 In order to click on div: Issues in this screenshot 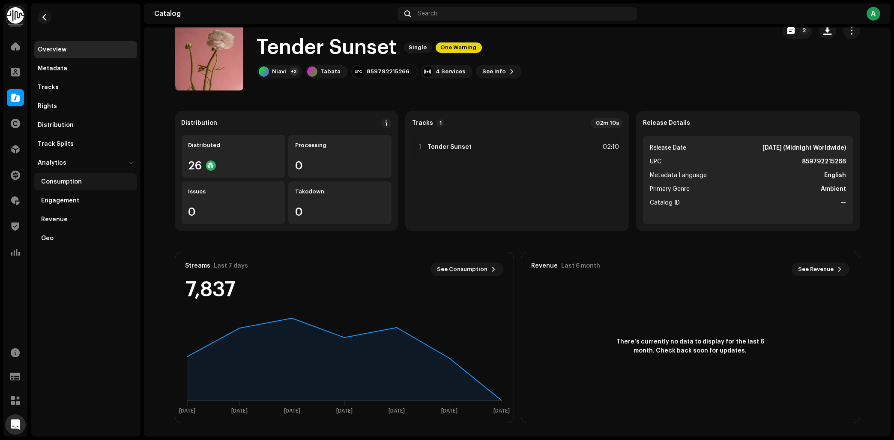, I will do `click(233, 192)`.